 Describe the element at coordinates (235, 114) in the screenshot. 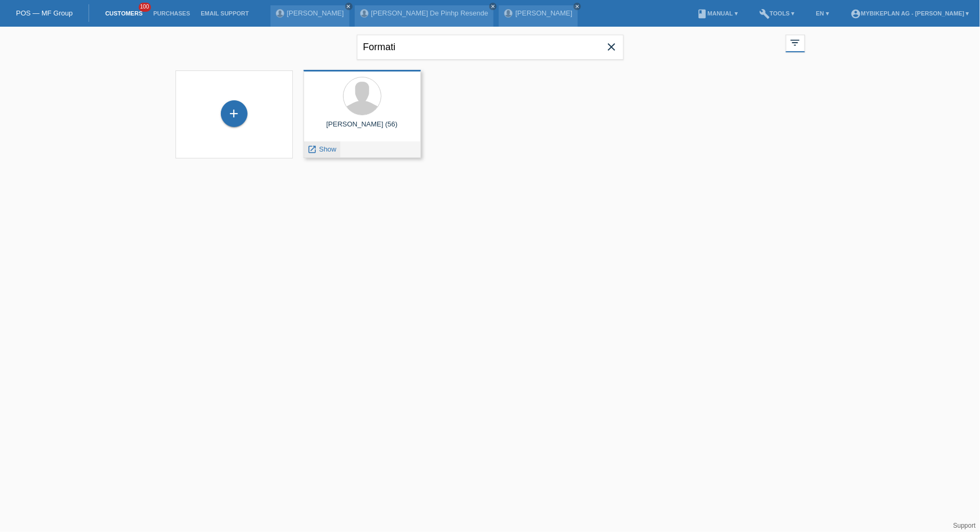

I see `div: Add customer` at that location.